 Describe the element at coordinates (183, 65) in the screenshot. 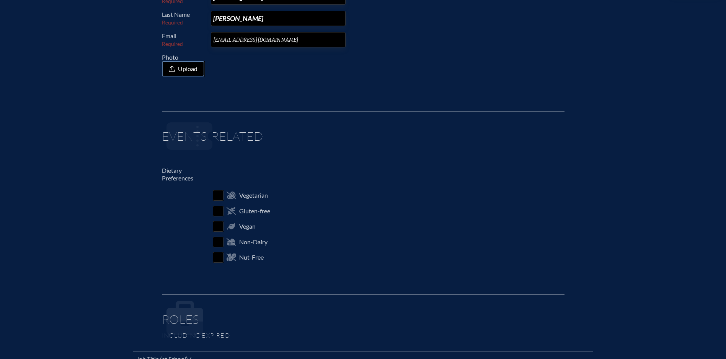

I see `label: Photo` at that location.